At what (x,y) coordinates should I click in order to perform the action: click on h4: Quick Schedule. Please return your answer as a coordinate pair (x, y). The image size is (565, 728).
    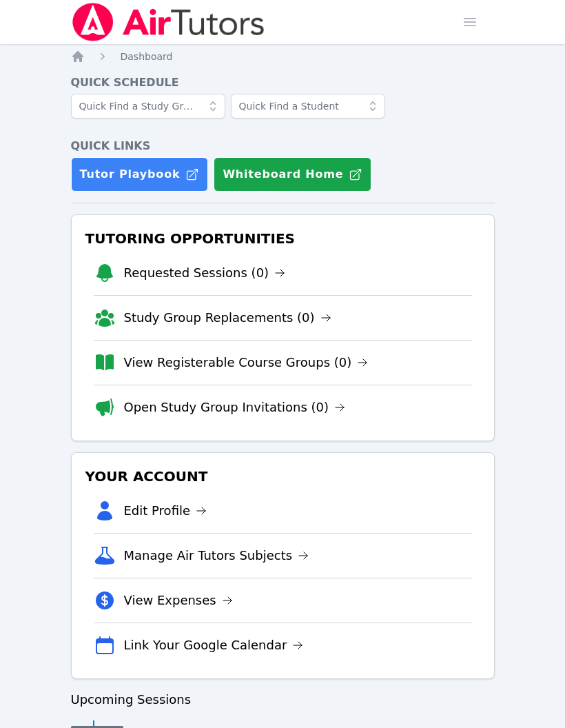
    Looking at the image, I should click on (282, 83).